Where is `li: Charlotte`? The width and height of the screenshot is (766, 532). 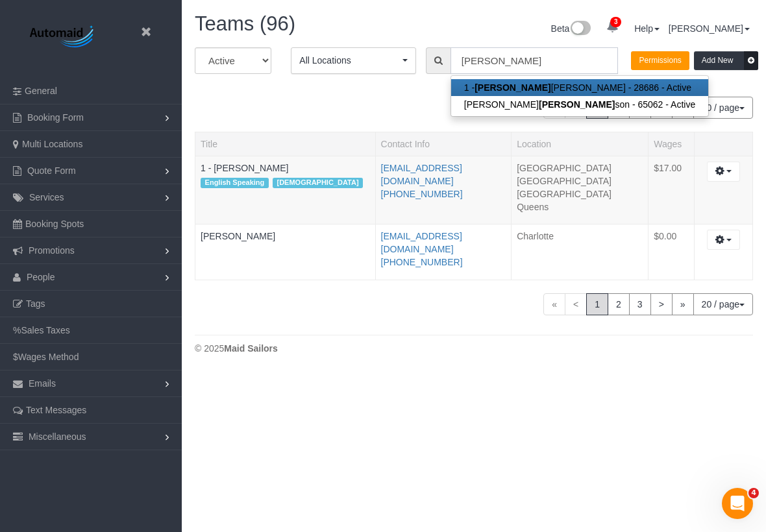
li: Charlotte is located at coordinates (580, 236).